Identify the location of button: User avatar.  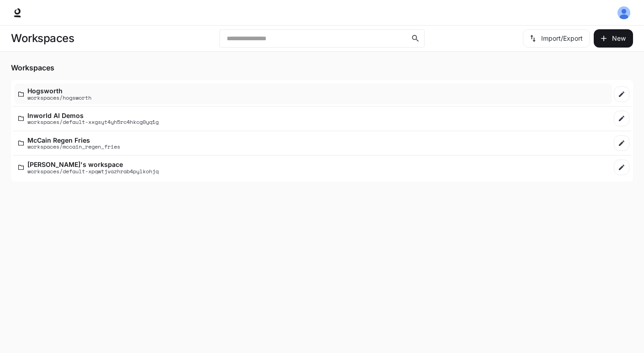
(624, 13).